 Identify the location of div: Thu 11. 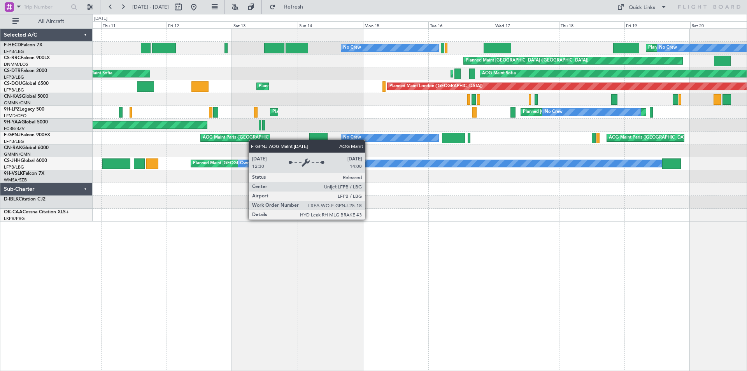
(134, 25).